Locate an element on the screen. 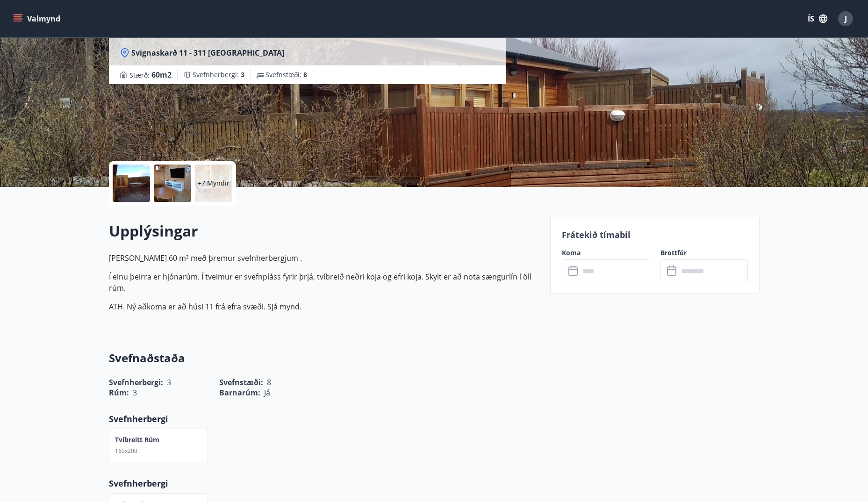  p: +7 Myndir is located at coordinates (213, 183).